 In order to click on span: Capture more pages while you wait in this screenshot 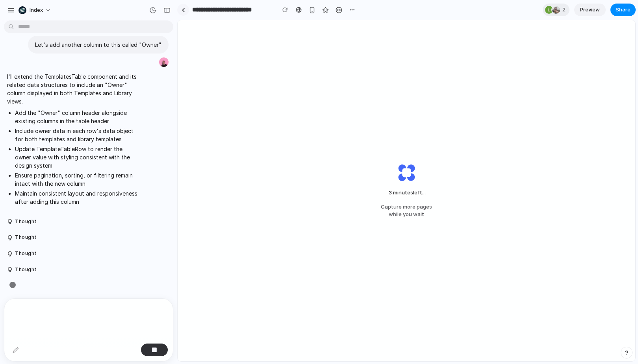, I will do `click(407, 210)`.